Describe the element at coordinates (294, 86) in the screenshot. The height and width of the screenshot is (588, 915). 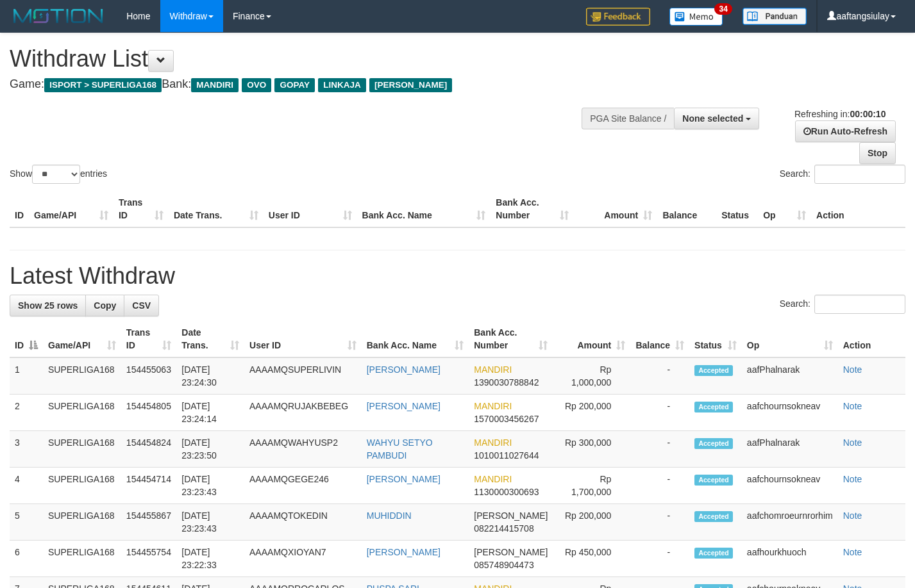
I see `span: GOPAY` at that location.